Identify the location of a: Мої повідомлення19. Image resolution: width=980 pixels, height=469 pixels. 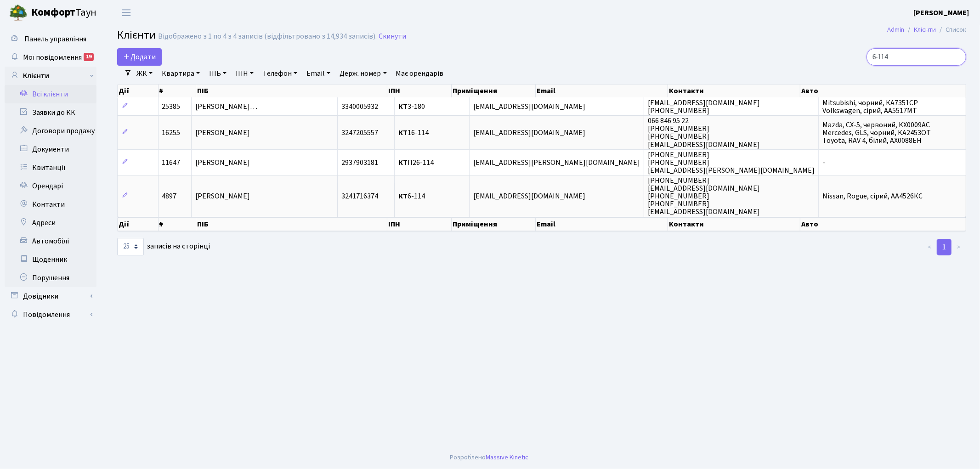
(51, 57).